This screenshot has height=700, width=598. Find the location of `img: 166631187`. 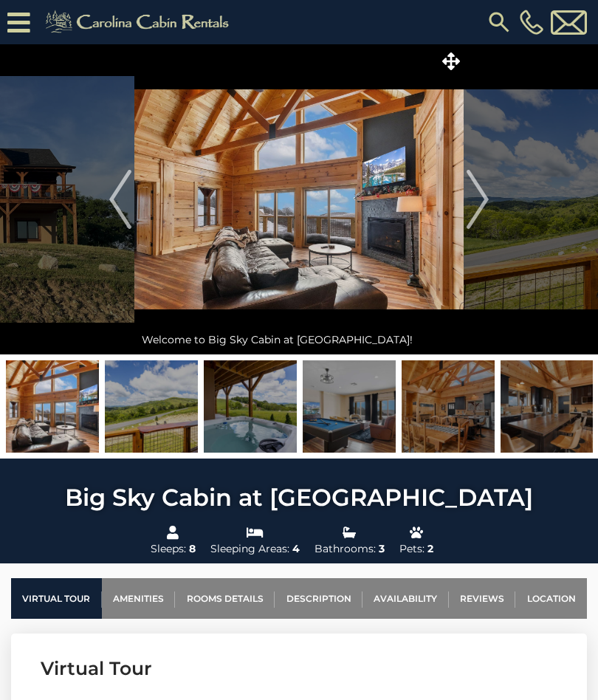

img: 166631187 is located at coordinates (151, 406).